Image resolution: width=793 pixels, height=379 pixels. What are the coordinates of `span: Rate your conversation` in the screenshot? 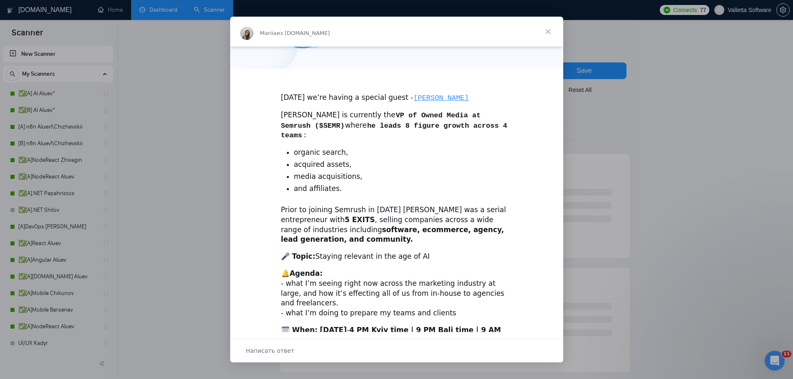 It's located at (68, 125).